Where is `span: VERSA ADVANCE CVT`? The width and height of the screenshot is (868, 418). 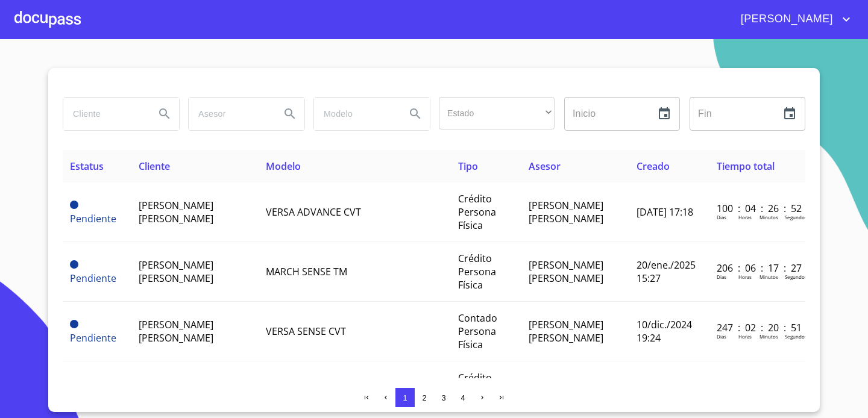
span: VERSA ADVANCE CVT is located at coordinates (313, 212).